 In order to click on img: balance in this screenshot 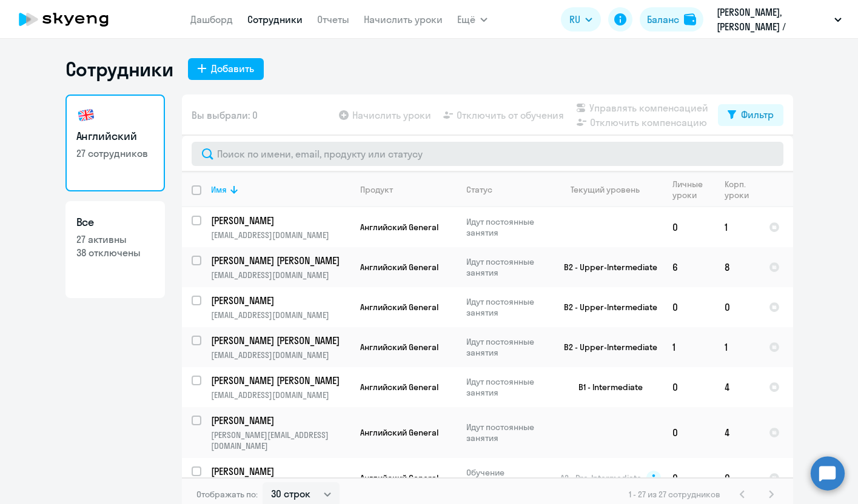, I will do `click(690, 19)`.